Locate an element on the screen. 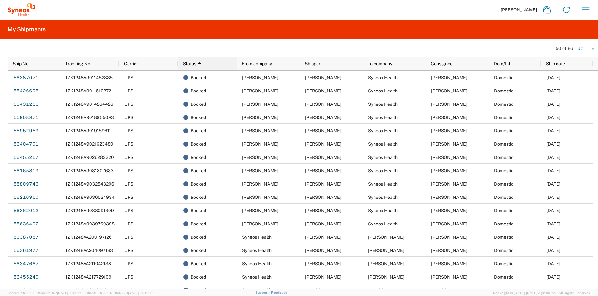 The image size is (598, 296). a: 56362012 is located at coordinates (26, 211).